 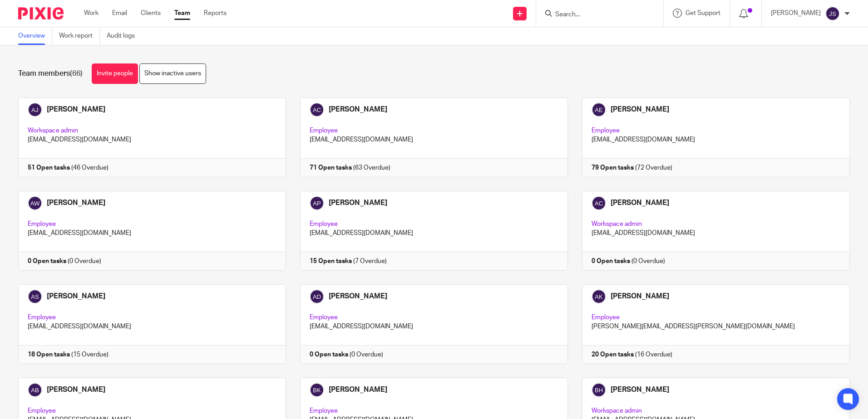 I want to click on a: Overview, so click(x=35, y=36).